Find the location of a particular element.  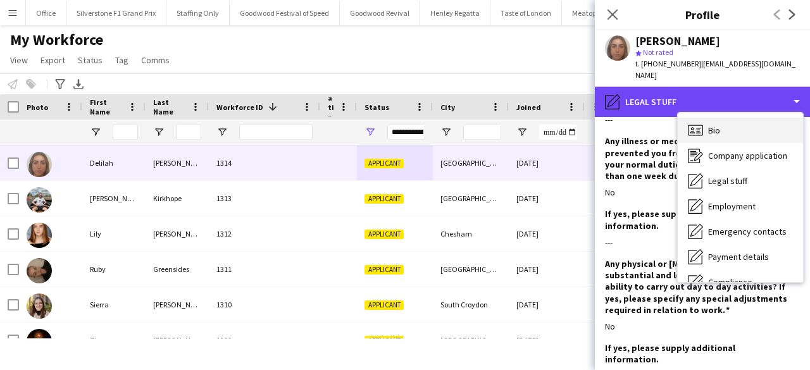

span: Tag is located at coordinates (122, 60).